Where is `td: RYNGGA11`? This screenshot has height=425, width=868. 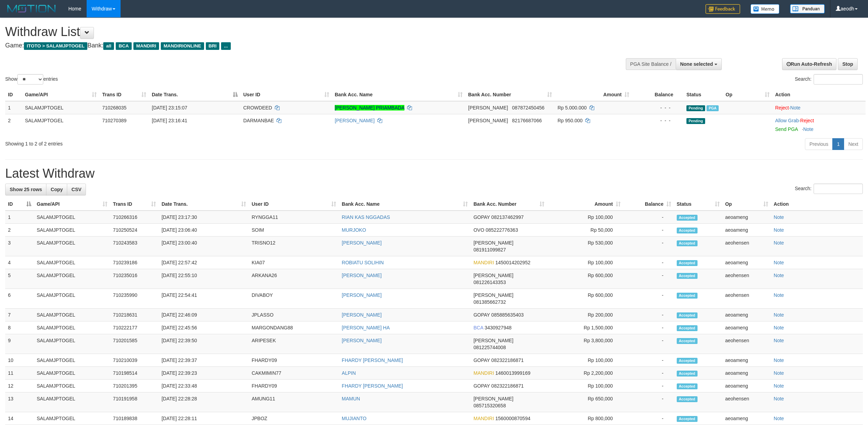 td: RYNGGA11 is located at coordinates (294, 217).